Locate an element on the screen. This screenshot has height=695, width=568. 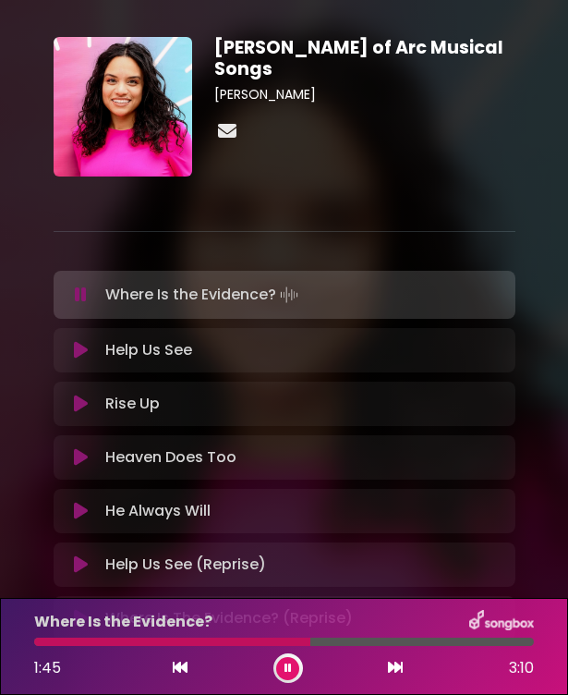
p: Help Us See is located at coordinates (149, 350).